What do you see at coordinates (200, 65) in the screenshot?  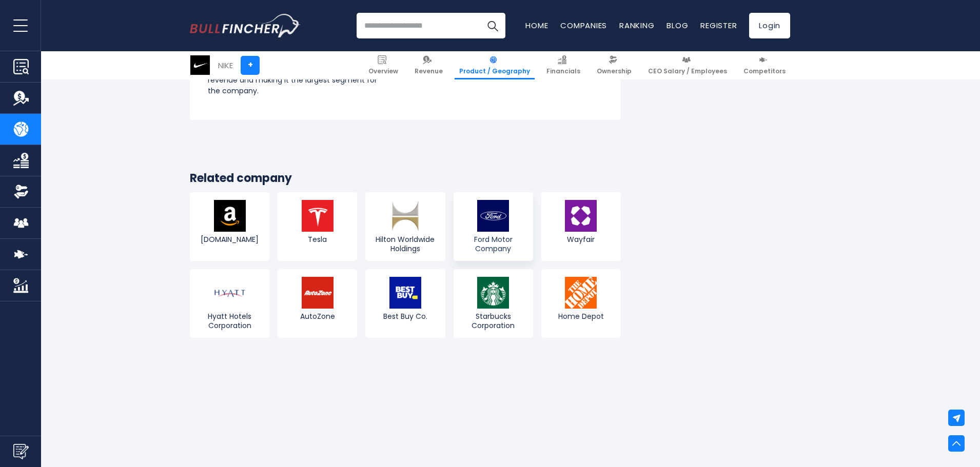 I see `img: NKE logo` at bounding box center [200, 65].